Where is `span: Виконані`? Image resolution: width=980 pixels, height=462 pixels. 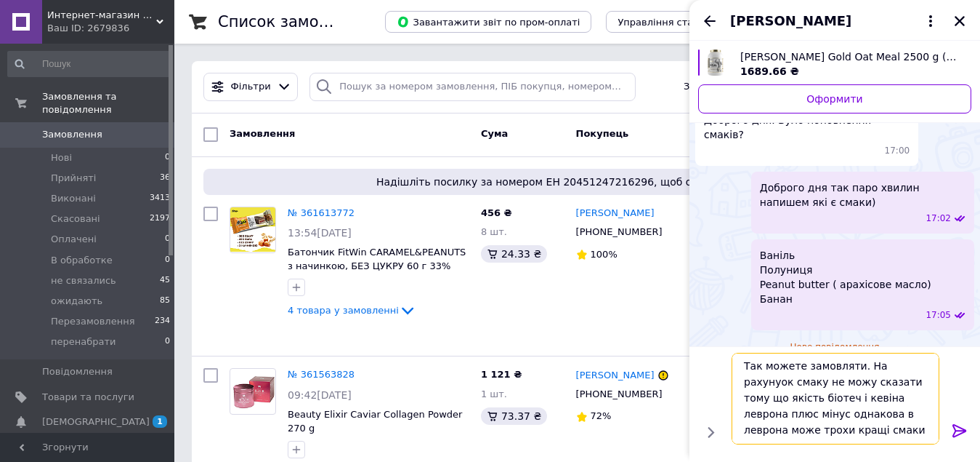 span: Виконані is located at coordinates (73, 198).